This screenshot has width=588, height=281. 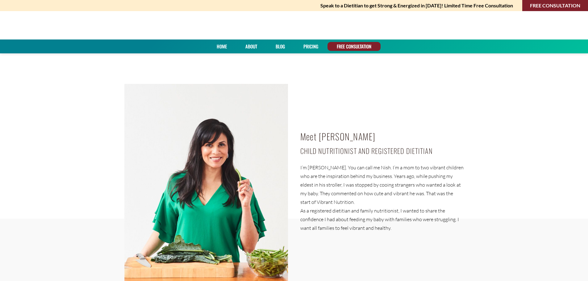 What do you see at coordinates (311, 46) in the screenshot?
I see `a: PRICING` at bounding box center [311, 46].